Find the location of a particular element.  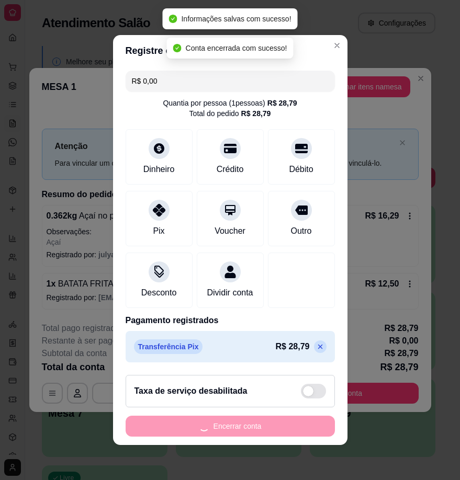

span: Conta encerrada com sucesso! is located at coordinates (237, 48).